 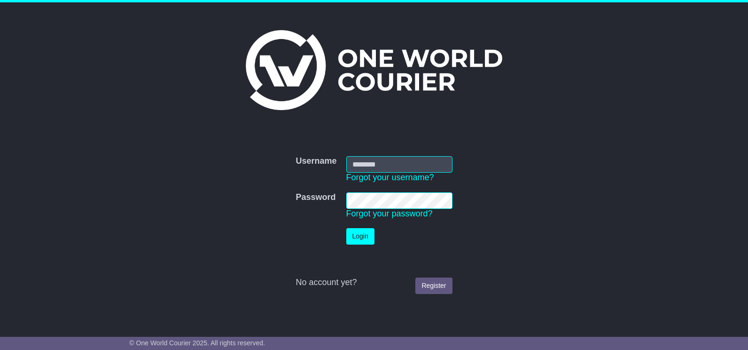 I want to click on div: No account yet?, so click(x=374, y=282).